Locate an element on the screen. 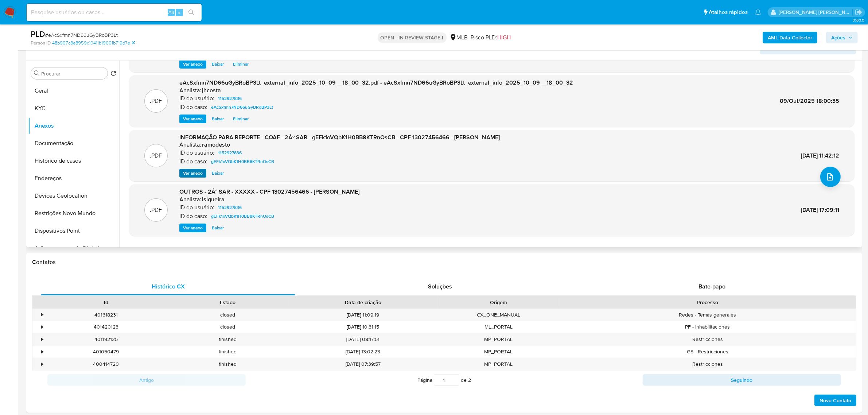 This screenshot has width=868, height=415. button: search-icon is located at coordinates (191, 12).